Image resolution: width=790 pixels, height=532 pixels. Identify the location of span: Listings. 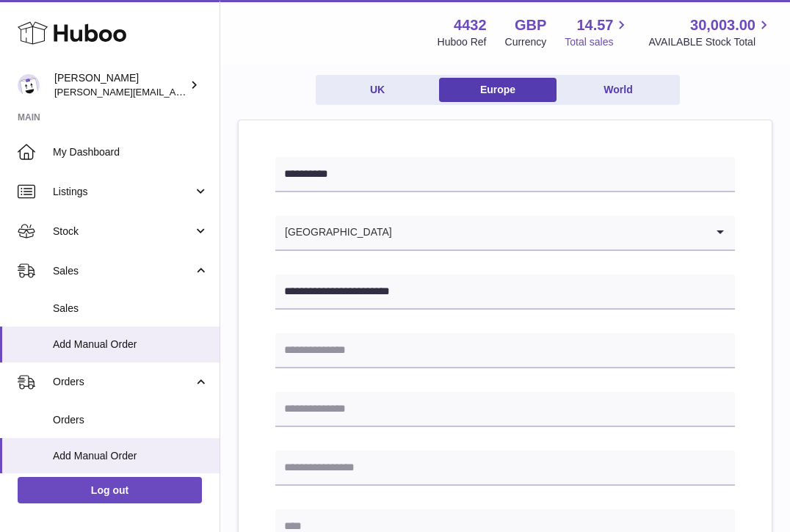
(122, 192).